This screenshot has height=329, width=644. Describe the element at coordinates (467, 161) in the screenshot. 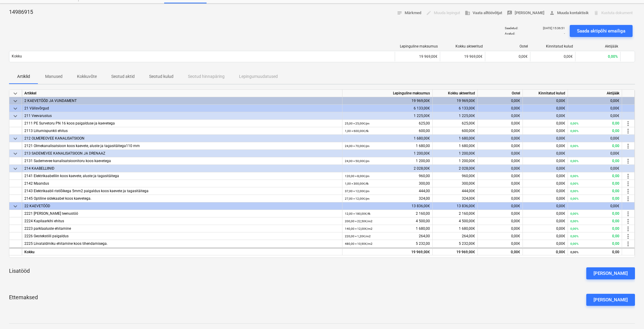

I see `span: 1 200,00€` at that location.